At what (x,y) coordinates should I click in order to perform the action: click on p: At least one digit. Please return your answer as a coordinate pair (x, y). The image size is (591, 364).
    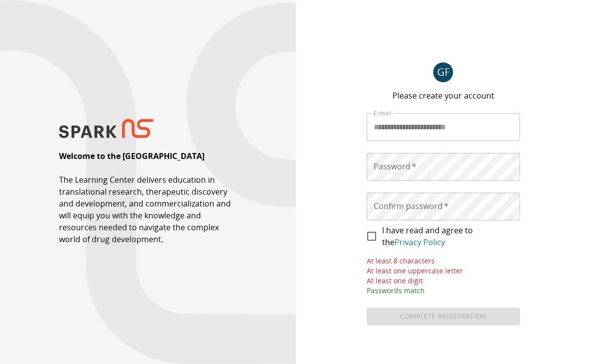
    Looking at the image, I should click on (443, 281).